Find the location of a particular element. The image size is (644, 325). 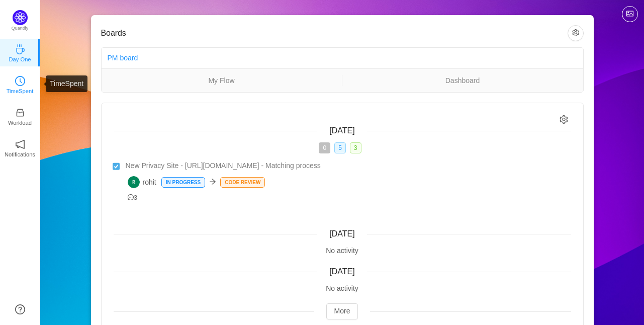

p: Day One is located at coordinates (20, 59).